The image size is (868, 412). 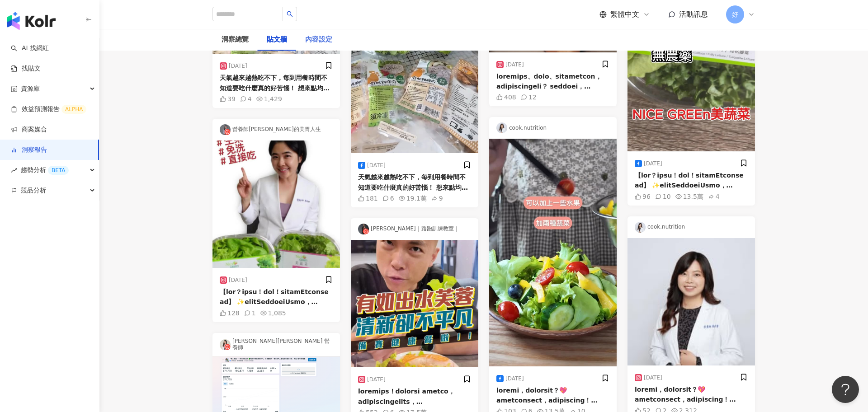 What do you see at coordinates (59, 170) in the screenshot?
I see `div: BETA` at bounding box center [59, 170].